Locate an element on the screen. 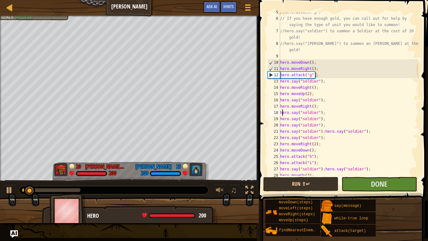 The width and height of the screenshot is (428, 241). div: 7 is located at coordinates (274, 34).